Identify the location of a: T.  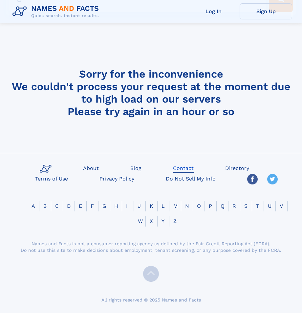
(258, 205).